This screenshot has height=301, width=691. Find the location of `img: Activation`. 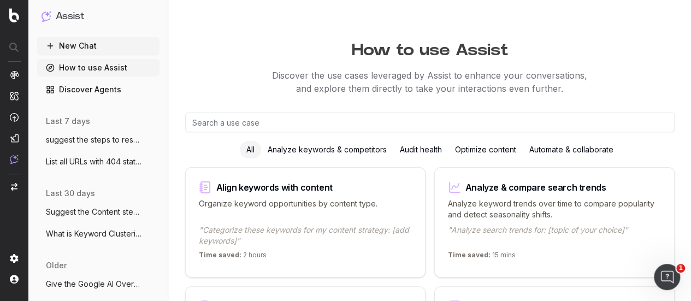

img: Activation is located at coordinates (14, 117).